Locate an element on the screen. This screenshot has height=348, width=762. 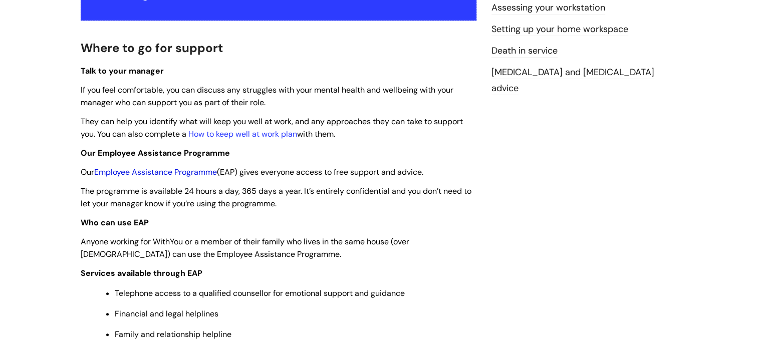
strong: Who can use EAP is located at coordinates (115, 222).